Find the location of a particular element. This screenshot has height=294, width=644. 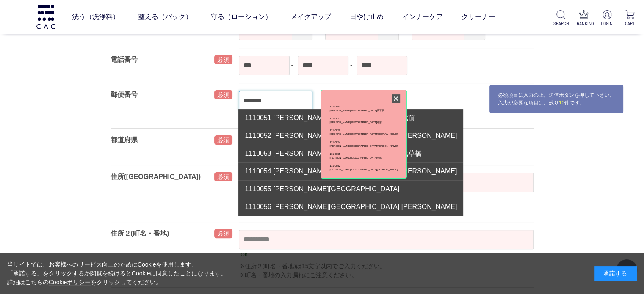

p: LOGIN is located at coordinates (607, 23).